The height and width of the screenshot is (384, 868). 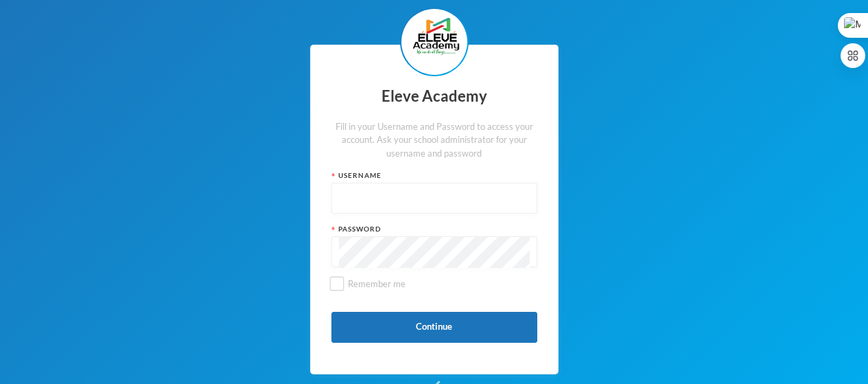 What do you see at coordinates (434, 97) in the screenshot?
I see `div: Eleve Academy` at bounding box center [434, 97].